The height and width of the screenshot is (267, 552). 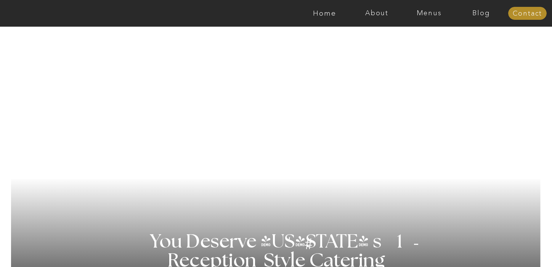 What do you see at coordinates (377, 13) in the screenshot?
I see `nav: About` at bounding box center [377, 13].